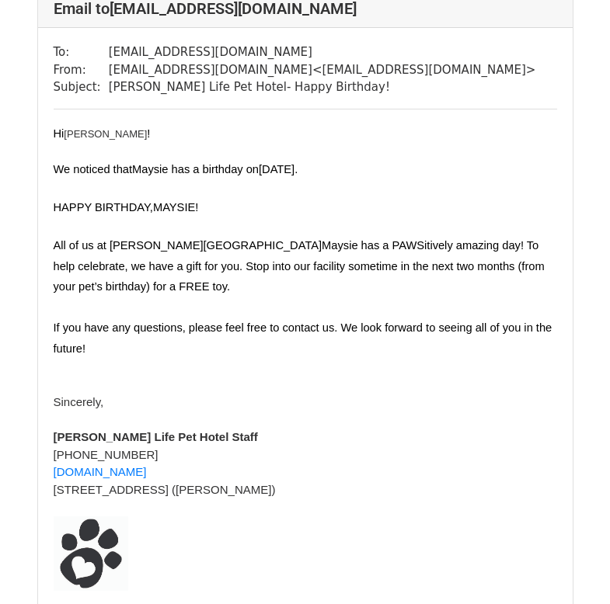 This screenshot has width=610, height=604. Describe the element at coordinates (81, 87) in the screenshot. I see `td: Subject:` at that location.